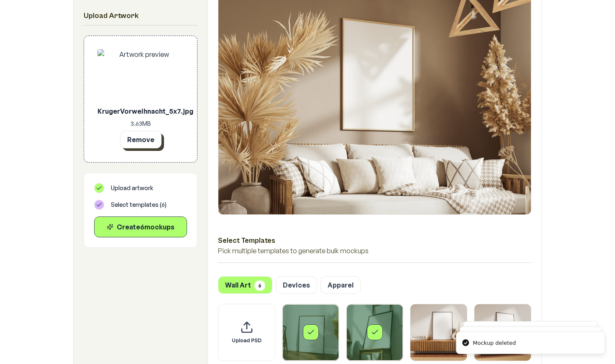 This screenshot has width=615, height=364. What do you see at coordinates (260, 285) in the screenshot?
I see `span: 6` at bounding box center [260, 285].